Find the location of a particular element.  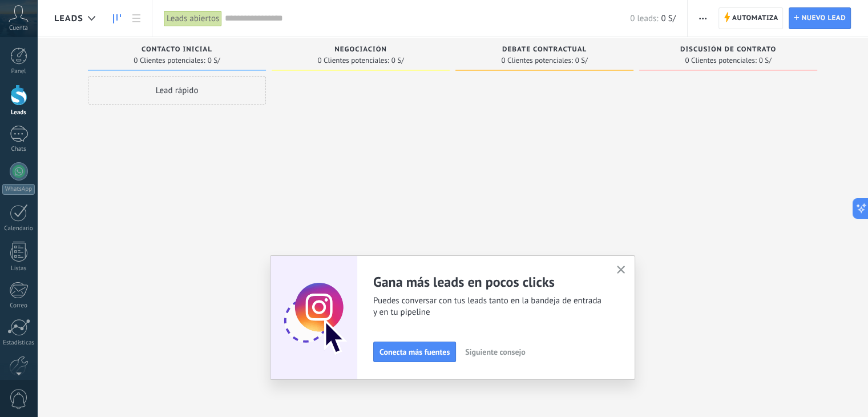

span: Negociación is located at coordinates (361, 50).